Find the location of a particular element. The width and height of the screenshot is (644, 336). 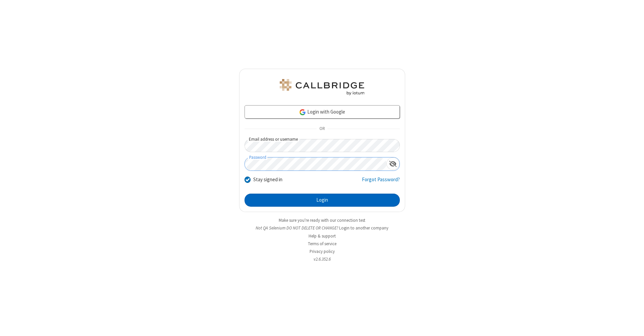

label: Stay signed in is located at coordinates (268, 180).